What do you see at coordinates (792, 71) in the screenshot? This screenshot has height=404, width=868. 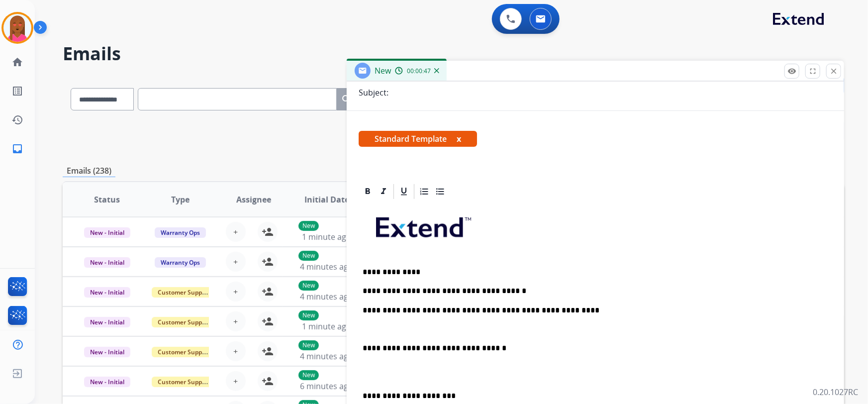 I see `mat-icon: remove_red_eye` at bounding box center [792, 71].